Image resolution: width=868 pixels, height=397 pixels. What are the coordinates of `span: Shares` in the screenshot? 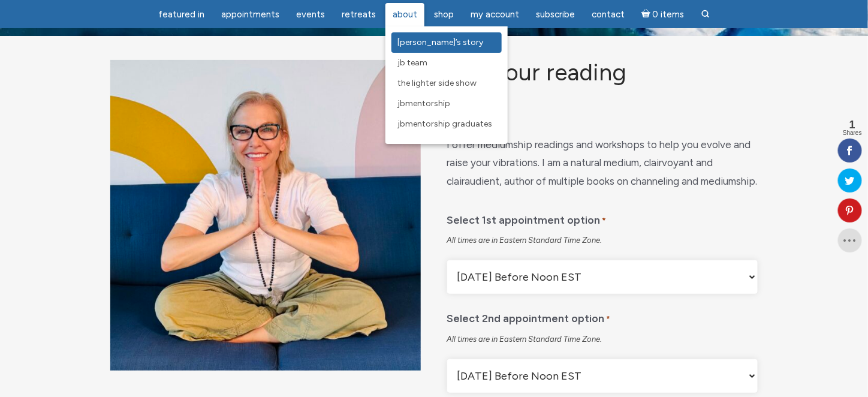 It's located at (853, 133).